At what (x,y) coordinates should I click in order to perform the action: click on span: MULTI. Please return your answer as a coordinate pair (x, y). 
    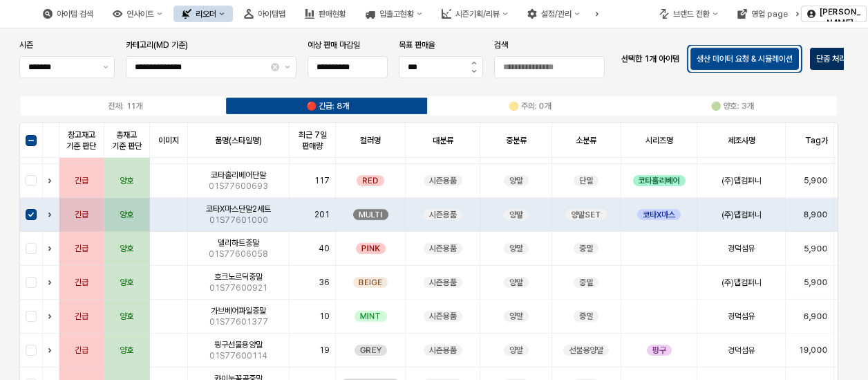
    Looking at the image, I should click on (370, 215).